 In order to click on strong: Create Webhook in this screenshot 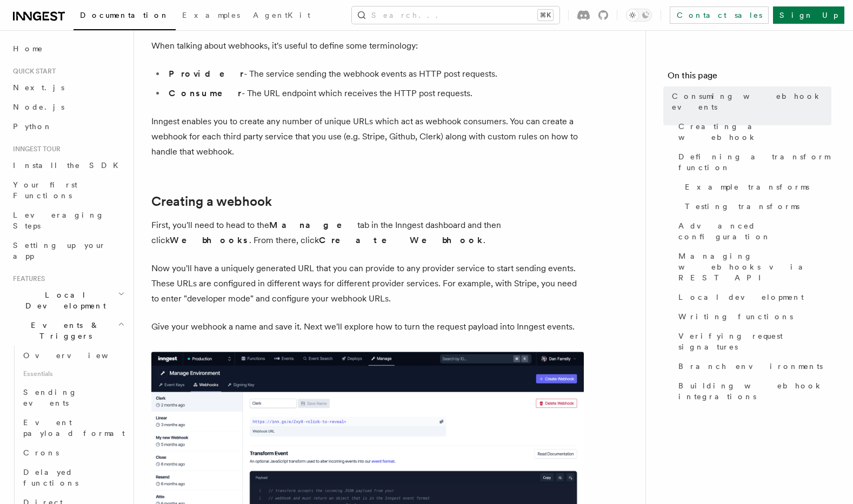, I will do `click(401, 240)`.